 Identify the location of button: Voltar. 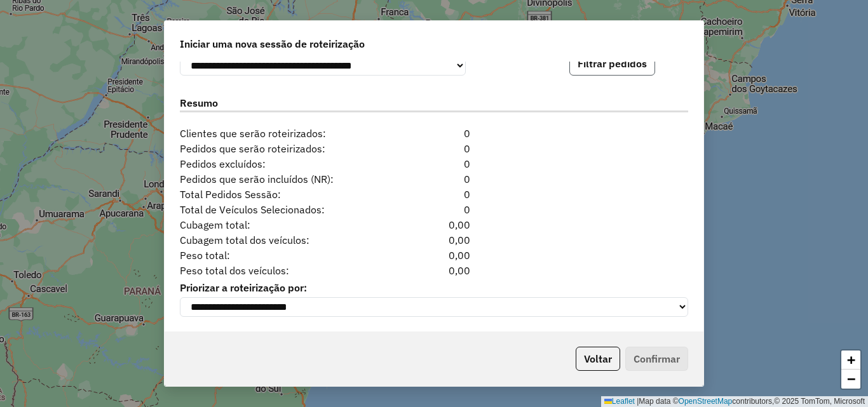
(598, 359).